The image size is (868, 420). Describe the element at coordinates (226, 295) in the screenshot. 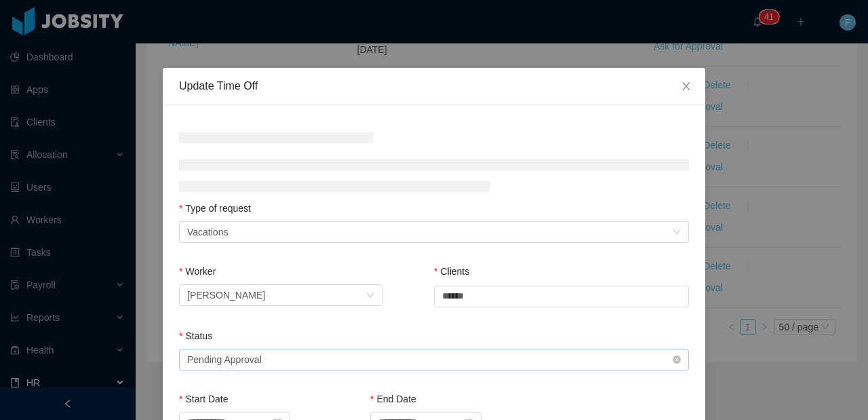

I see `div: Guilherme Vieira` at that location.